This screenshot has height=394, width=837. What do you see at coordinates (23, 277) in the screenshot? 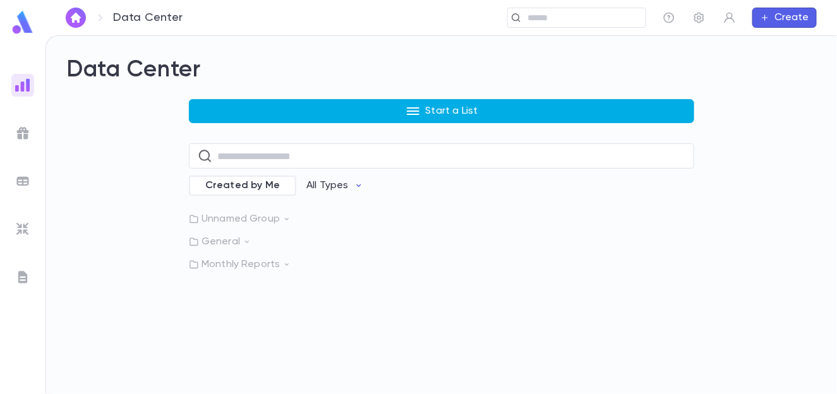
I see `img: letters_grey.7941b92b52307dd3b8a917253454ce1c.svg` at bounding box center [23, 277].